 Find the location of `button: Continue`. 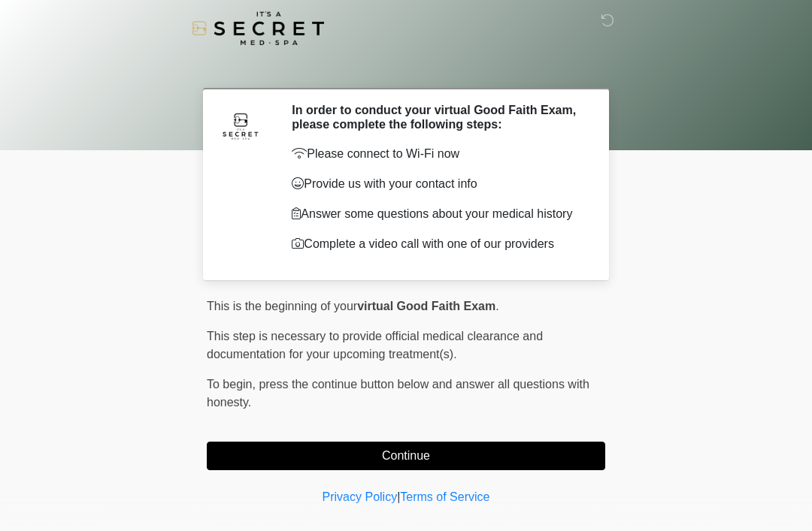

button: Continue is located at coordinates (406, 456).